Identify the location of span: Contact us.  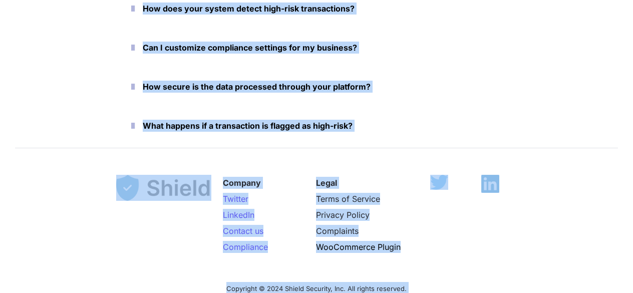
(243, 231).